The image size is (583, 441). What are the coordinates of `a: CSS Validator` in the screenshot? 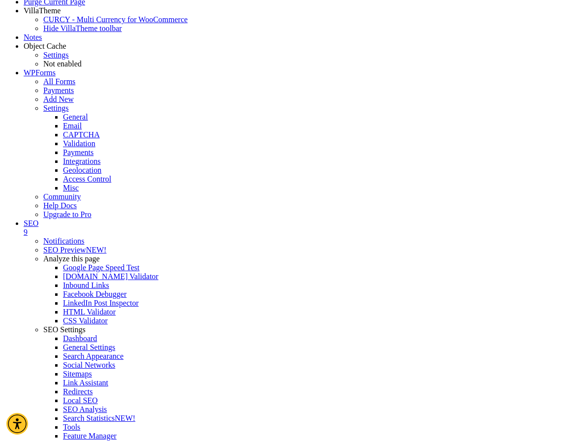 It's located at (85, 320).